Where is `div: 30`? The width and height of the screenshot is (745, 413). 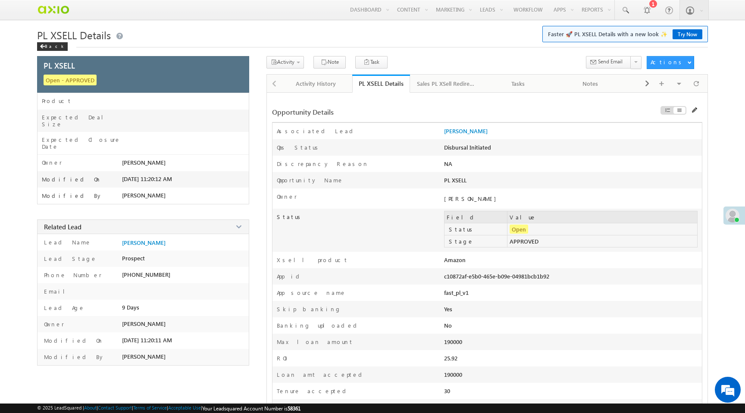
div: 30 is located at coordinates (522, 393).